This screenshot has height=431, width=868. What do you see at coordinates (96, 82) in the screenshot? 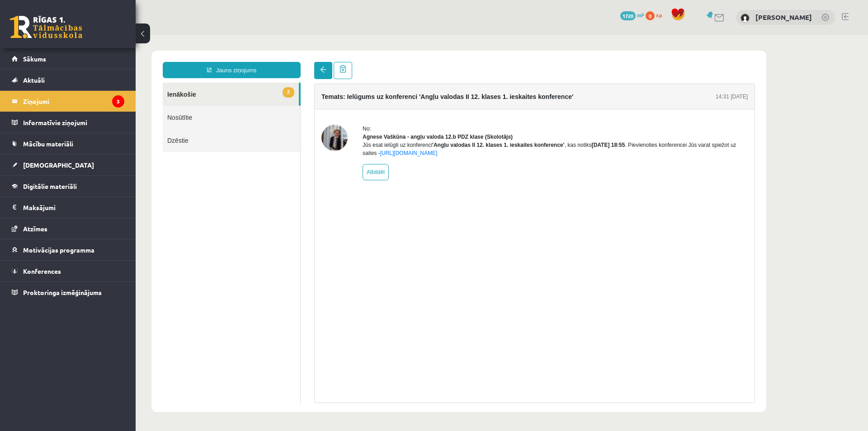
I see `a: Nosūtītie` at bounding box center [96, 82].